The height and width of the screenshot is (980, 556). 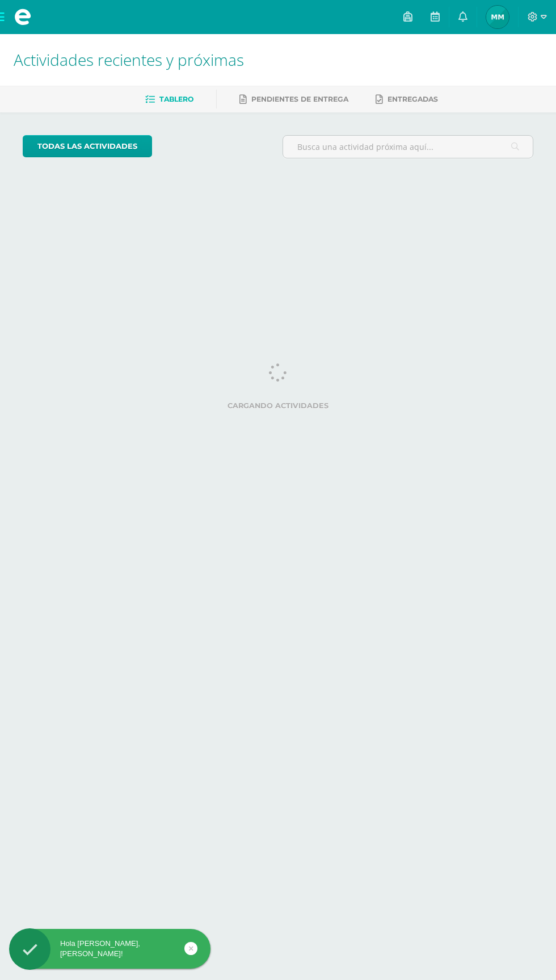 What do you see at coordinates (413, 98) in the screenshot?
I see `span: Entregadas` at bounding box center [413, 98].